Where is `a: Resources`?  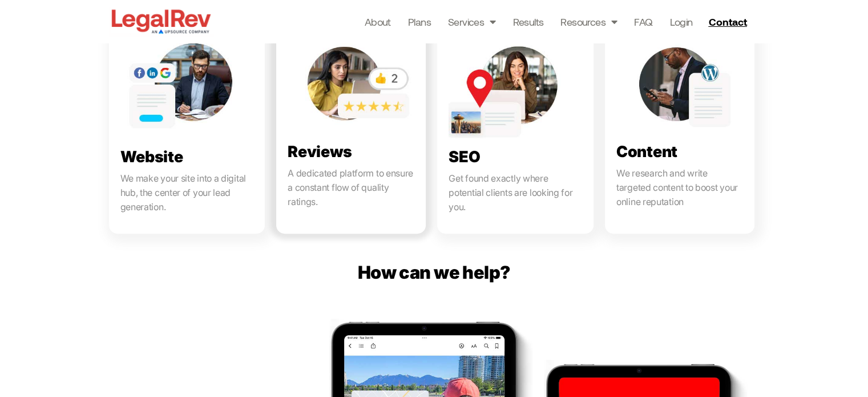
a: Resources is located at coordinates (588, 22).